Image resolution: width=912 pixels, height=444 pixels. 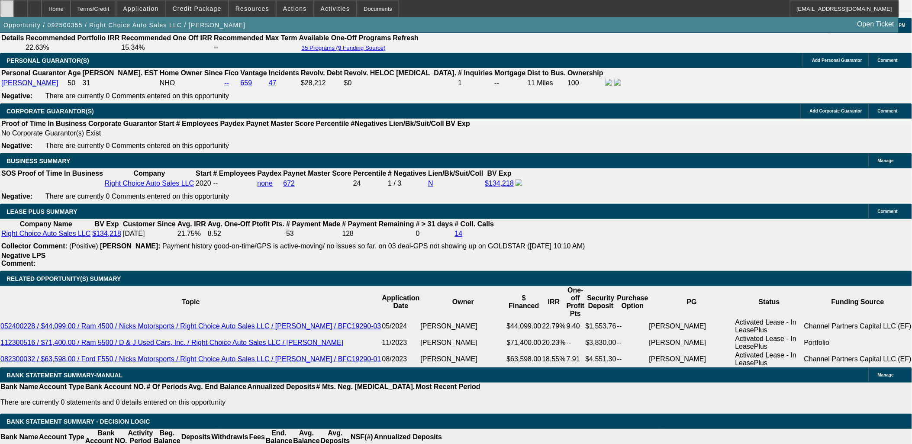 I want to click on td: 9.40, so click(x=576, y=326).